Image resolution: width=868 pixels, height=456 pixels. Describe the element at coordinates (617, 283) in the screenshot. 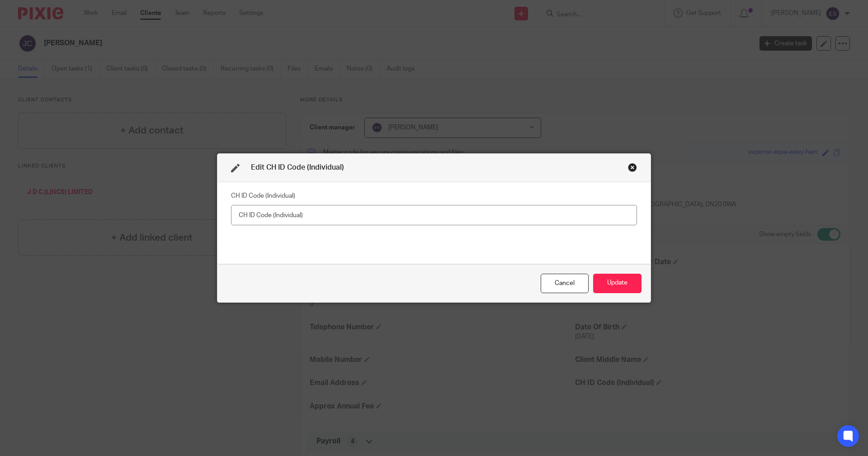

I see `button: Update` at that location.